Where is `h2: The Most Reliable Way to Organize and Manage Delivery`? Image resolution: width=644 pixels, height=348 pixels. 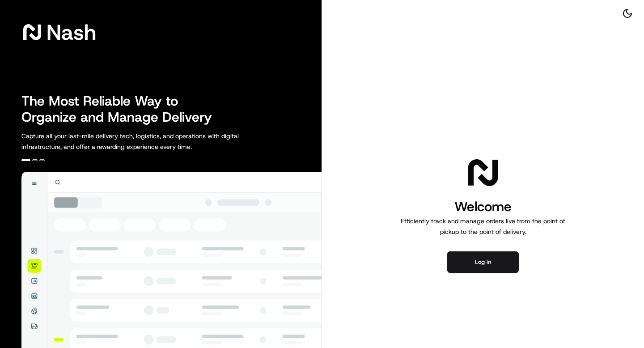
h2: The Most Reliable Way to Organize and Manage Delivery is located at coordinates (121, 109).